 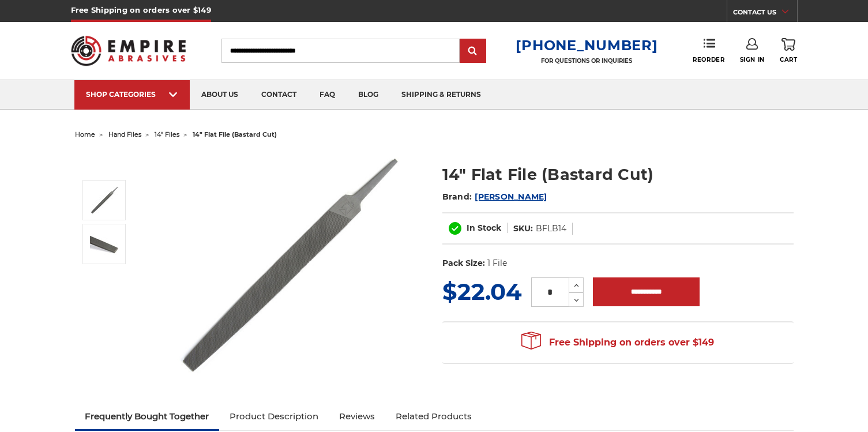 I want to click on dt: Pack Size:, so click(x=464, y=263).